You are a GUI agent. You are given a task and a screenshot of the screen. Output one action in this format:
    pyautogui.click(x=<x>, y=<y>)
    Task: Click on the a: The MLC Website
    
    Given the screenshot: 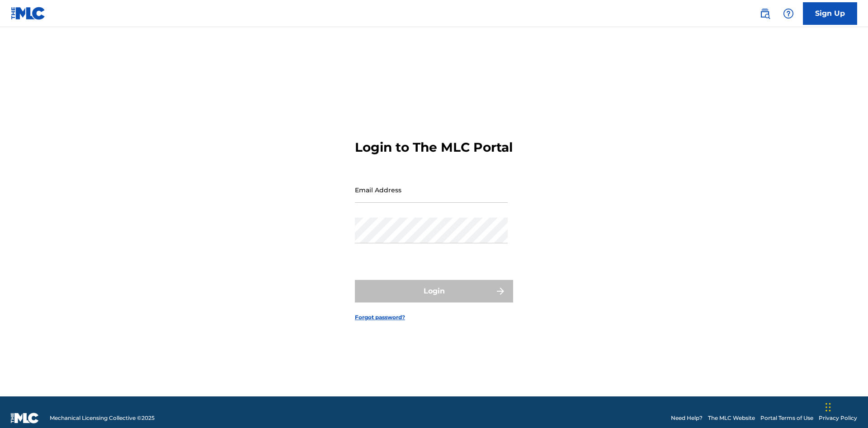 What is the action you would take?
    pyautogui.click(x=731, y=418)
    